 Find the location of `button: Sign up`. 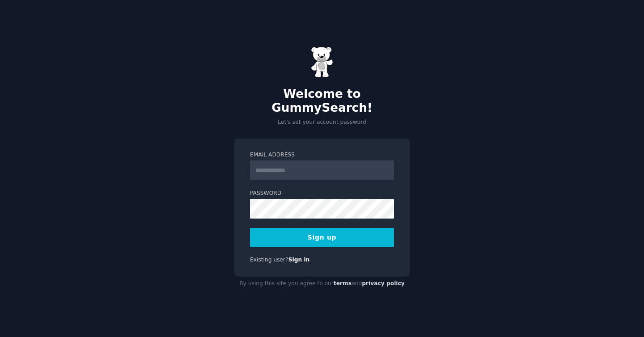

button: Sign up is located at coordinates (322, 237).